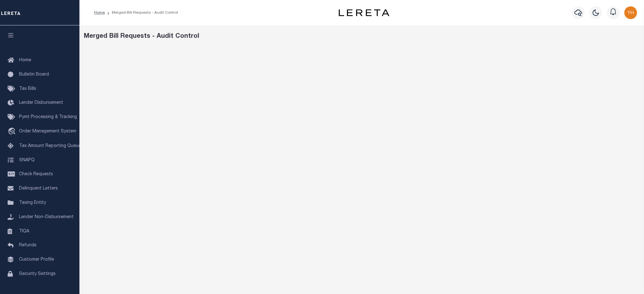  I want to click on span: Customer Profile, so click(36, 259).